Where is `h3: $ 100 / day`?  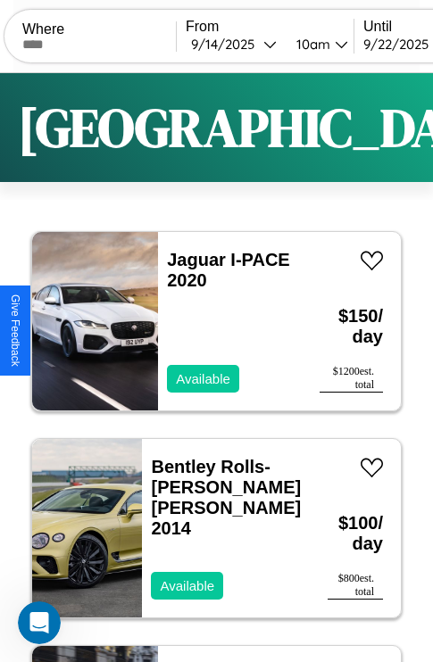
h3: $ 100 / day is located at coordinates (355, 534).